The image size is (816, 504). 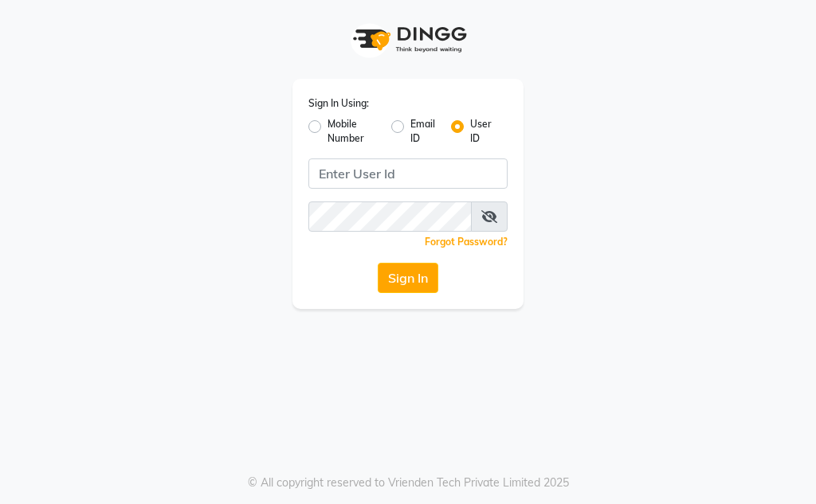 I want to click on label: Email ID, so click(x=424, y=131).